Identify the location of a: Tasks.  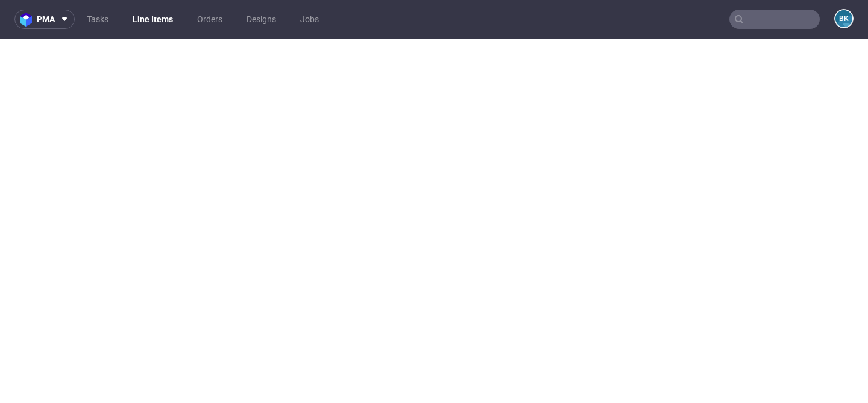
(98, 20).